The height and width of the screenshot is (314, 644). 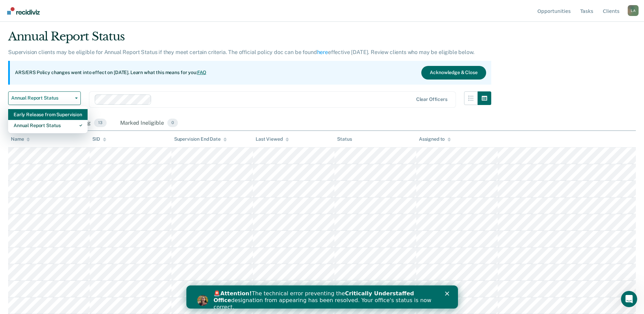 I want to click on a: here, so click(x=322, y=52).